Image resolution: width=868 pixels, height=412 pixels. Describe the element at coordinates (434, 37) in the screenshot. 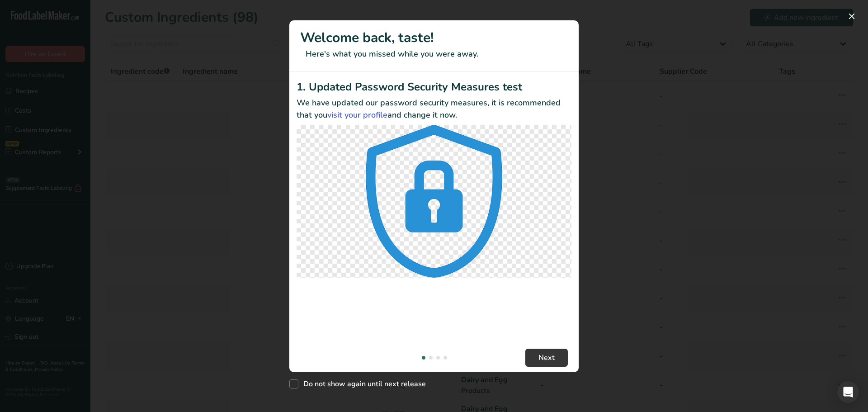

I see `h1: Welcome back, taste!` at that location.